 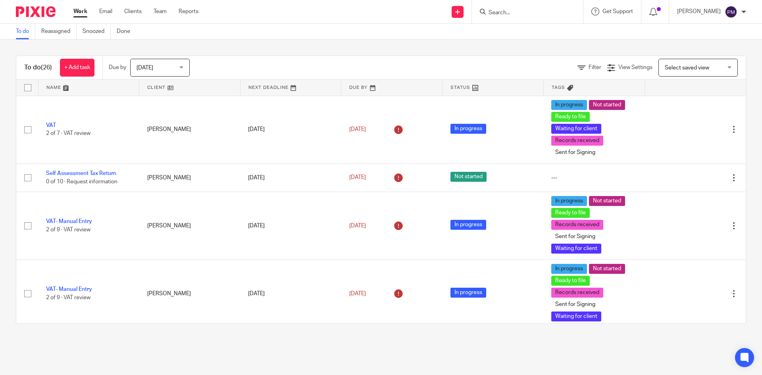 I want to click on h1: To do, so click(x=38, y=67).